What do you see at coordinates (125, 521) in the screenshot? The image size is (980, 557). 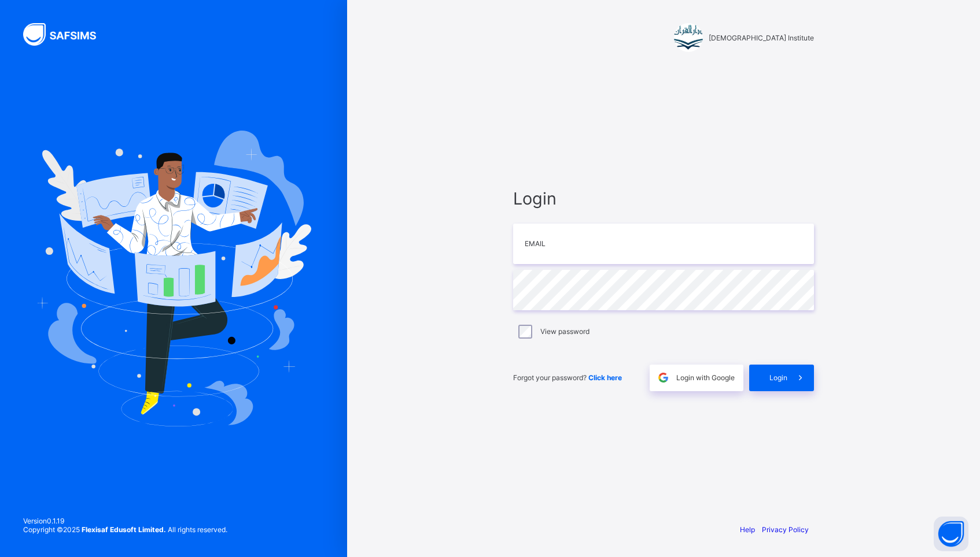 I see `span: Version 0.1.19` at bounding box center [125, 521].